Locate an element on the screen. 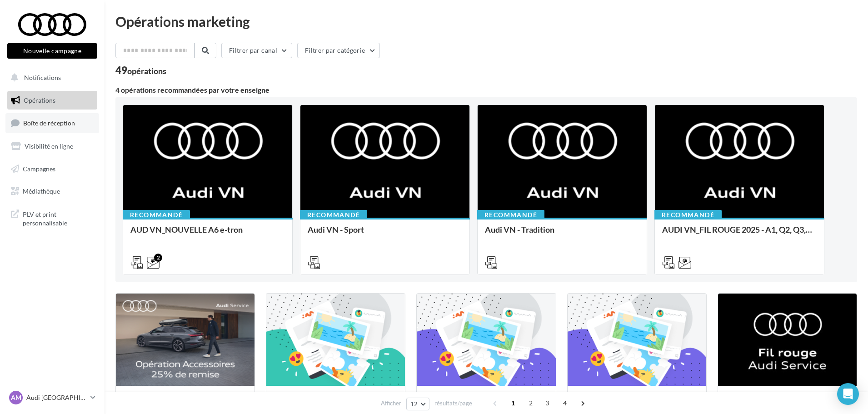 Image resolution: width=868 pixels, height=414 pixels. span: 3 is located at coordinates (548, 403).